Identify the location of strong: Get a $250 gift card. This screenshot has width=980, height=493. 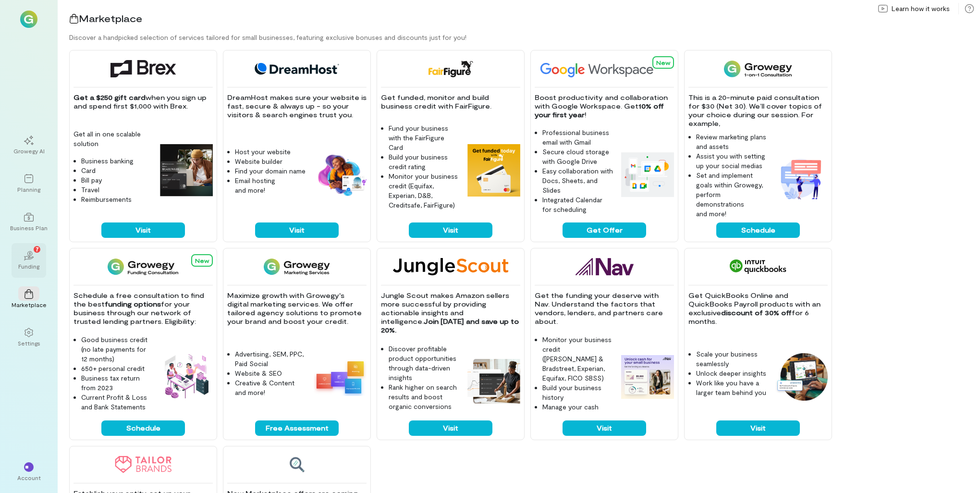
(109, 97).